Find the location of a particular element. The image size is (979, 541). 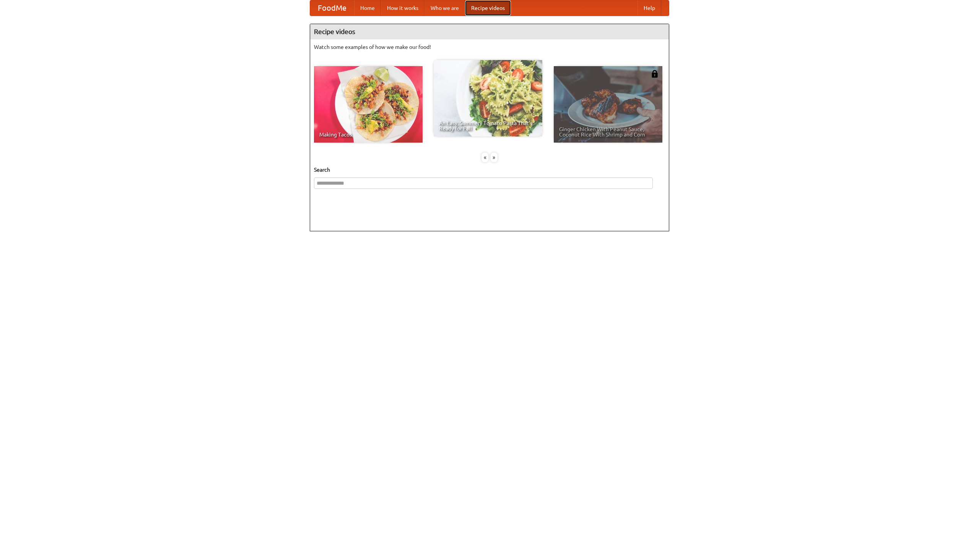

h4: Recipe videos is located at coordinates (489, 32).